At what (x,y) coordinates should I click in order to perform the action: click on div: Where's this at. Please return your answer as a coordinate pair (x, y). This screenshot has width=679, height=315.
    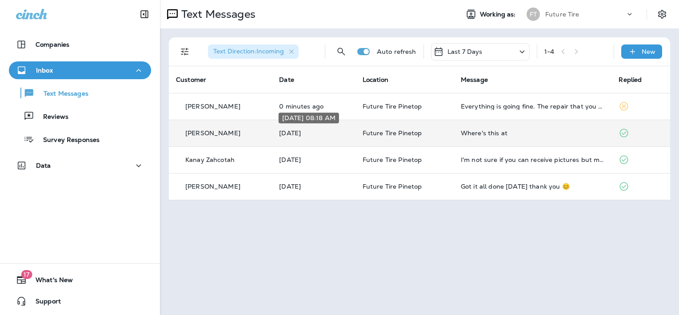
    Looking at the image, I should click on (533, 133).